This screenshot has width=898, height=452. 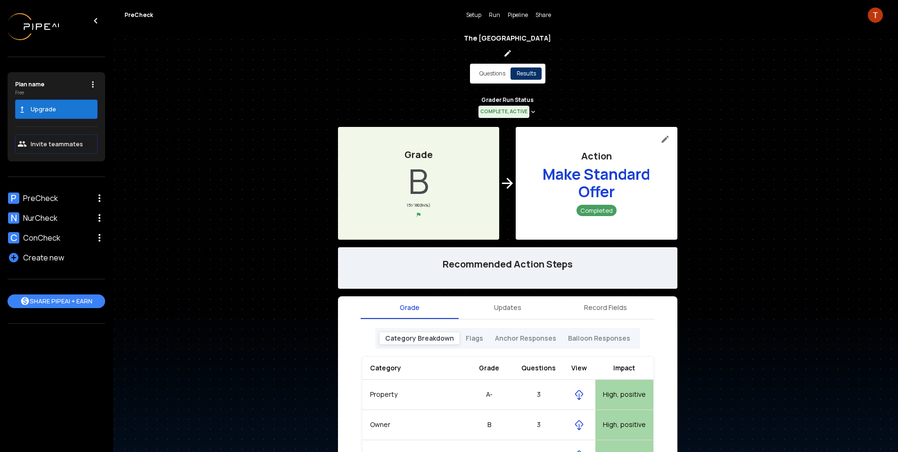 What do you see at coordinates (413, 424) in the screenshot?
I see `td: Owner` at bounding box center [413, 424].